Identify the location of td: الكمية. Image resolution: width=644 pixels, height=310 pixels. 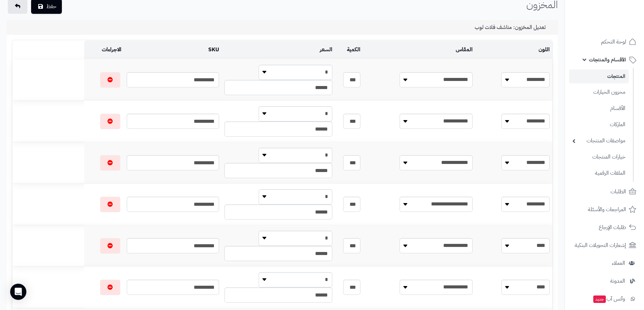
(349, 50).